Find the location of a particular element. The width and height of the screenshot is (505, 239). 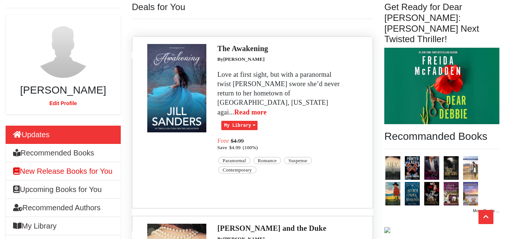

a: Suspense is located at coordinates (298, 161).